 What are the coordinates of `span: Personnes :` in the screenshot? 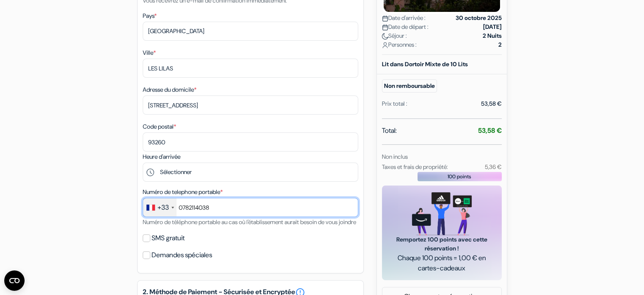 It's located at (400, 45).